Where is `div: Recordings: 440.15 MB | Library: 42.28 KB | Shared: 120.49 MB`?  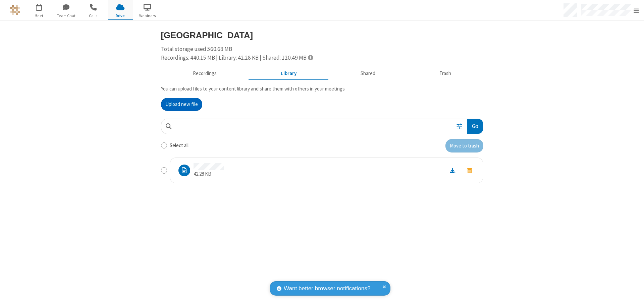
div: Recordings: 440.15 MB | Library: 42.28 KB | Shared: 120.49 MB is located at coordinates (322, 58).